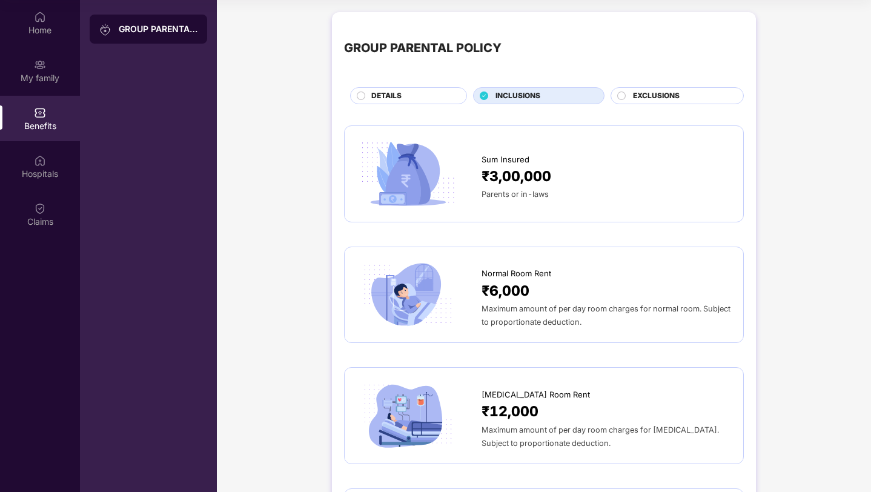 The height and width of the screenshot is (492, 871). Describe the element at coordinates (505, 159) in the screenshot. I see `span: Sum Insured` at that location.